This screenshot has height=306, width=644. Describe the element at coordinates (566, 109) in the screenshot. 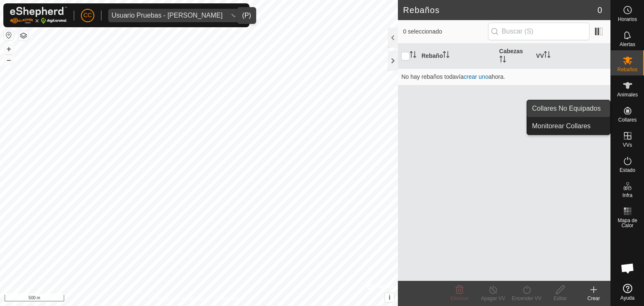

I see `span: Collares No Equipados` at that location.